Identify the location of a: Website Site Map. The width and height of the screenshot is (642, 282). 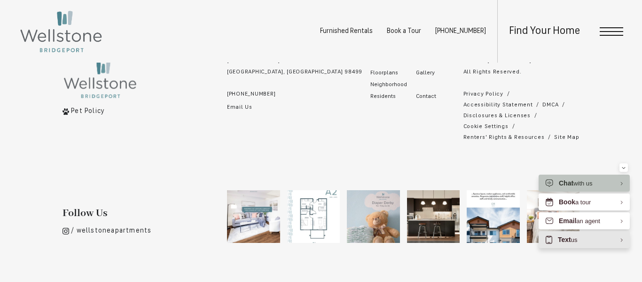
(567, 137).